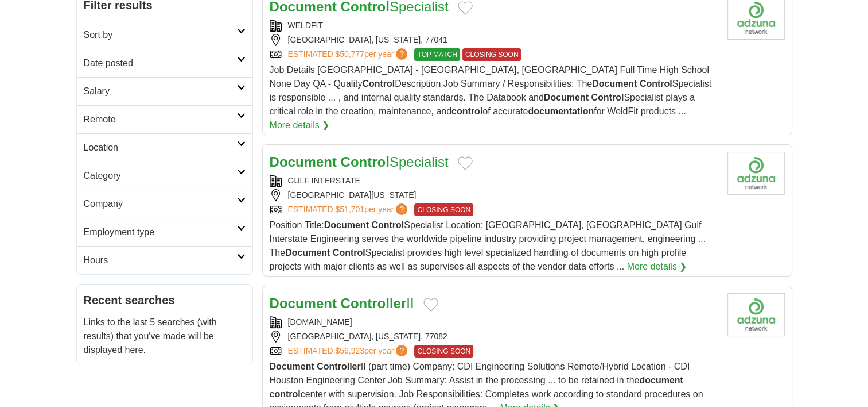  What do you see at coordinates (350, 54) in the screenshot?
I see `span: $50,777` at bounding box center [350, 54].